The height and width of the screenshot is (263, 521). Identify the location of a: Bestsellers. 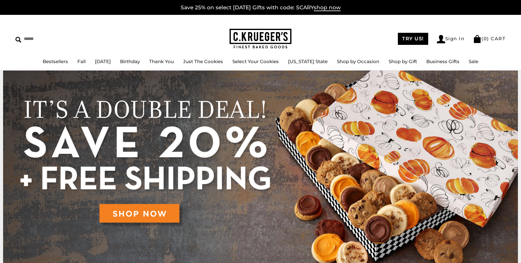
(55, 61).